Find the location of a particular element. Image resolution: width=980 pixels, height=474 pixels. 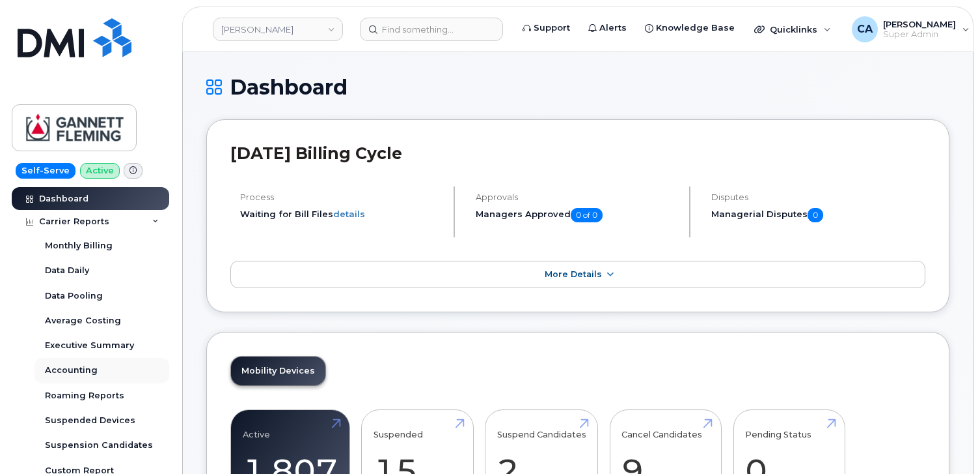

h5: Managers Approved is located at coordinates (576, 215).